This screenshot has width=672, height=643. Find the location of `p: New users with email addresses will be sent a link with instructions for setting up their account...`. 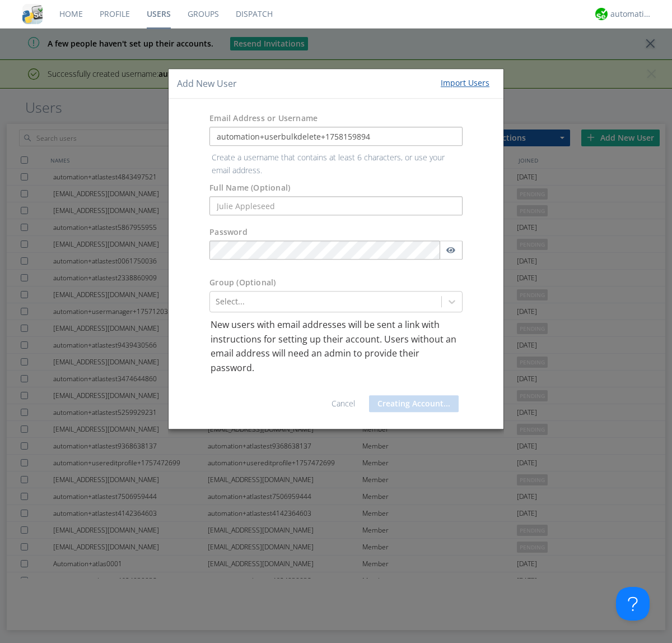

p: New users with email addresses will be sent a link with instructions for setting up their account... is located at coordinates (336, 346).